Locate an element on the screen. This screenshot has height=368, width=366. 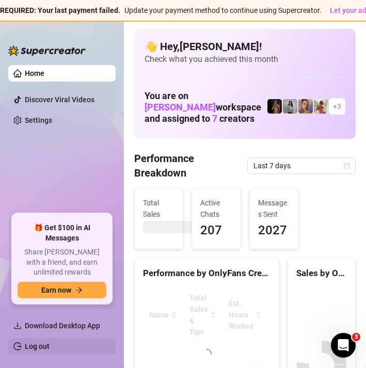
span: 7 is located at coordinates (215, 118).